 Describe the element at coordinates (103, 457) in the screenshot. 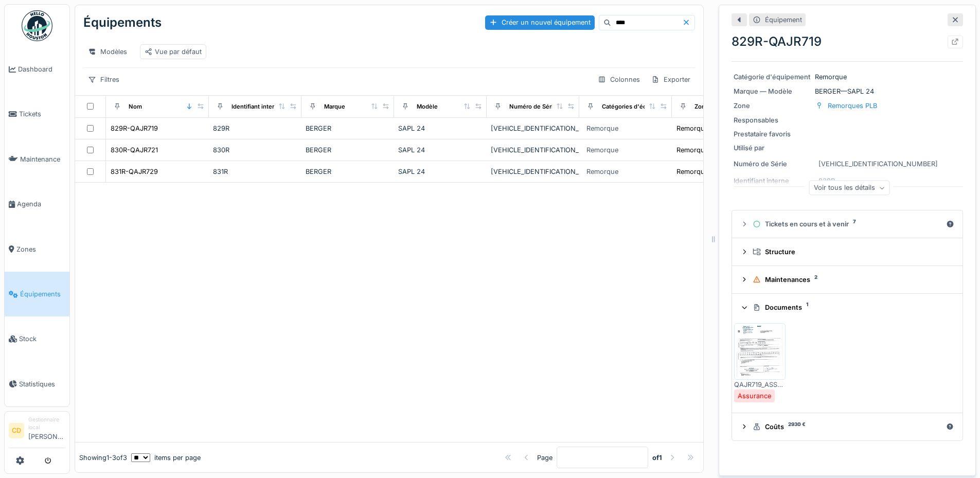

I see `div: Showing 1 - 3 of 3` at that location.